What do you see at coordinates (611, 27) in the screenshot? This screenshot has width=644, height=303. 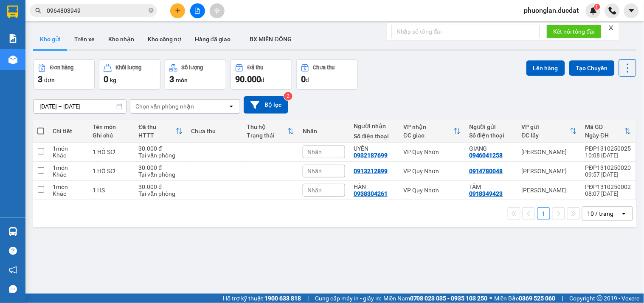 I see `span: close` at bounding box center [611, 27].